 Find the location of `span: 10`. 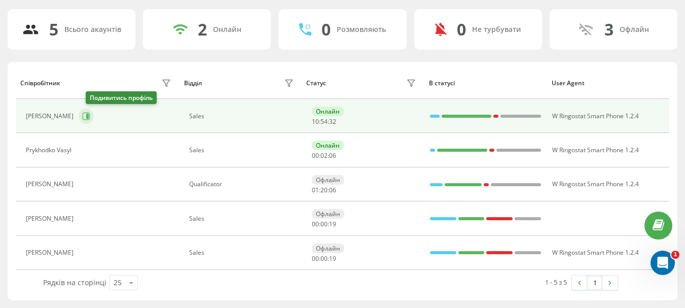

span: 10 is located at coordinates (315, 121).